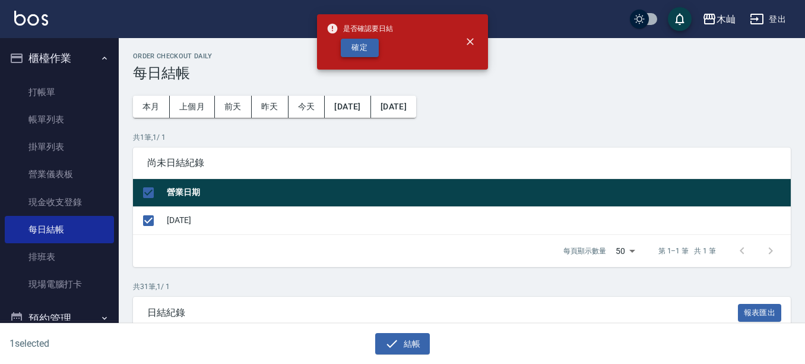 This screenshot has height=364, width=805. What do you see at coordinates (585, 251) in the screenshot?
I see `p: 每頁顯示數量` at bounding box center [585, 251].